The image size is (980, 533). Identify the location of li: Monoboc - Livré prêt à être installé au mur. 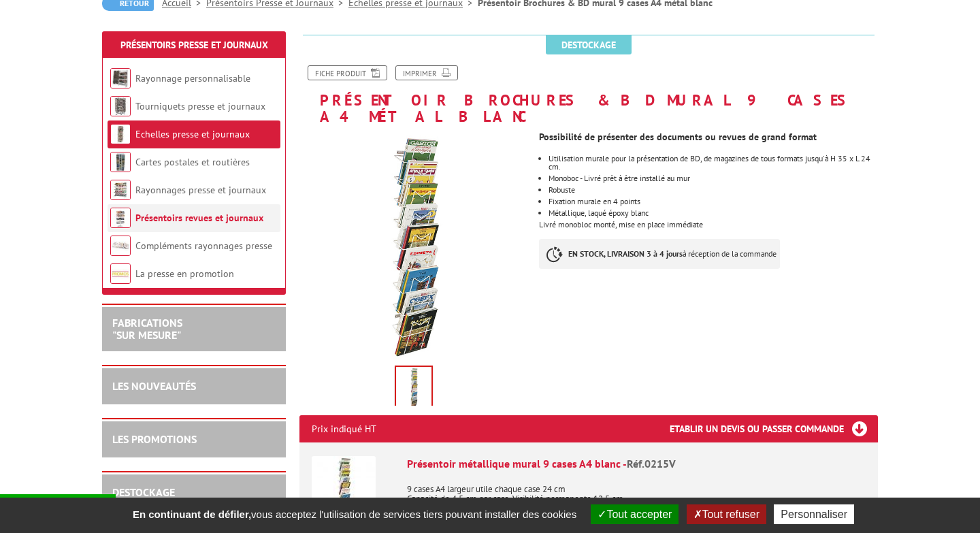
(713, 179).